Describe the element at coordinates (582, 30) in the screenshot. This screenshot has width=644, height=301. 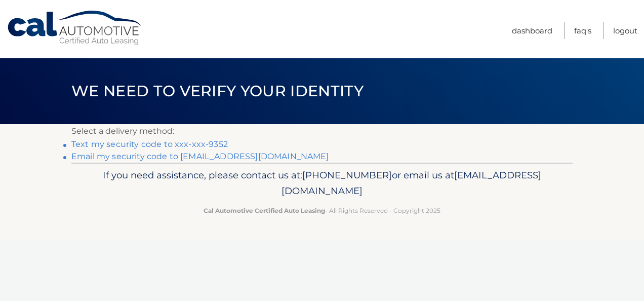
I see `a: FAQ's` at that location.